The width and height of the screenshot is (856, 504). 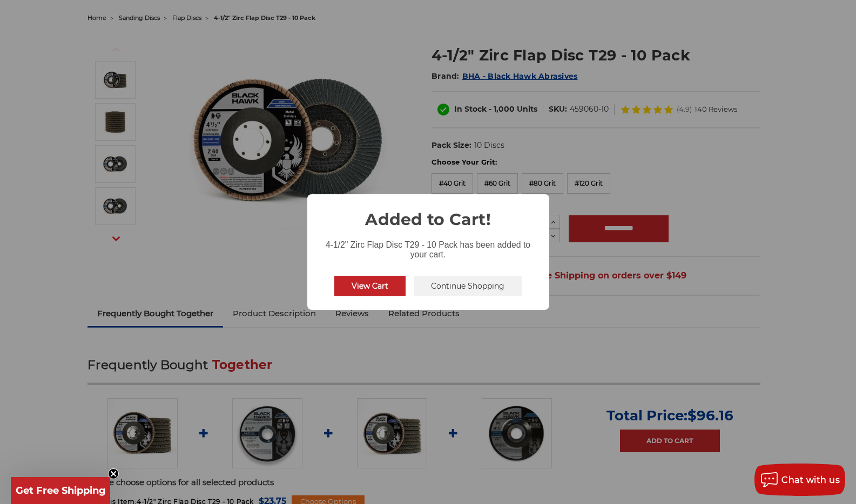 I want to click on button: View Cart, so click(x=370, y=287).